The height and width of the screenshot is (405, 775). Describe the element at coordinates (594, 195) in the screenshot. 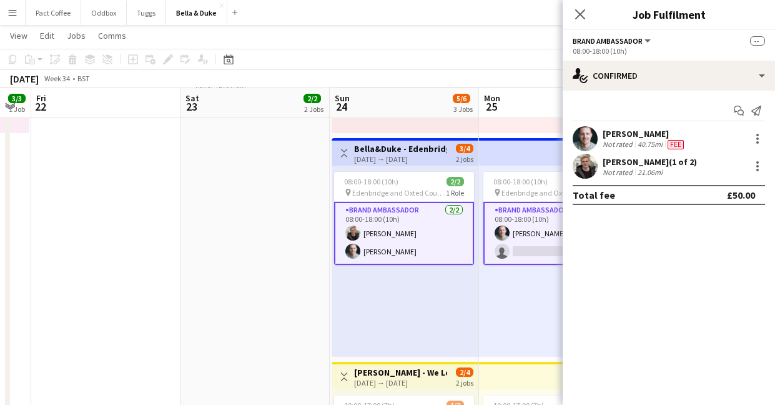

I see `div: Total fee` at that location.